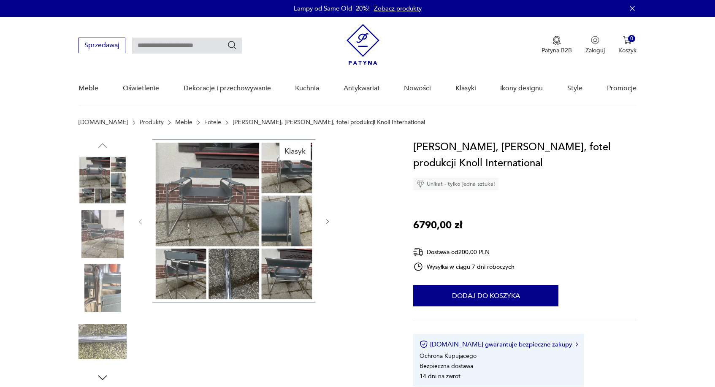 This screenshot has width=715, height=387. I want to click on a: Sprzedawaj, so click(102, 46).